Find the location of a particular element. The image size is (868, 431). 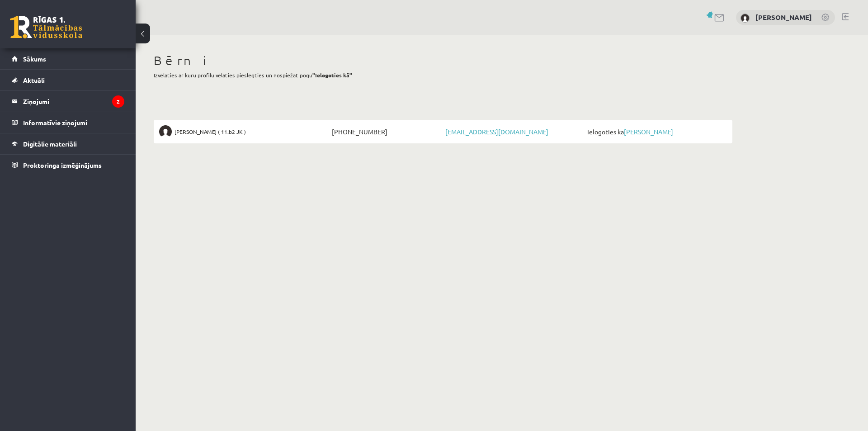

a: Proktoringa izmēģinājums is located at coordinates (68, 165).